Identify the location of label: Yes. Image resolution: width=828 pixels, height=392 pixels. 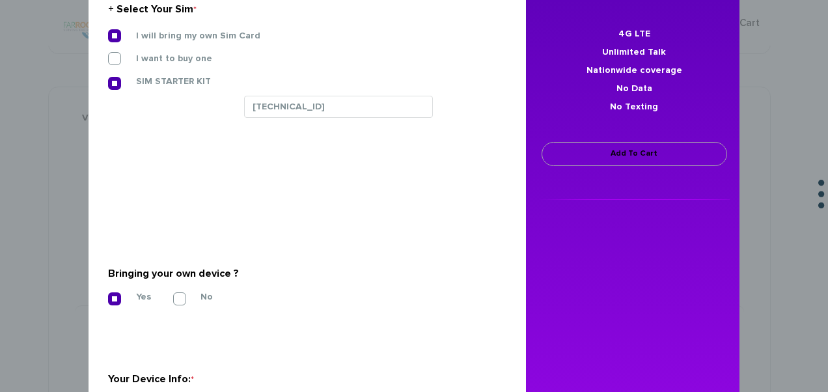
(133, 297).